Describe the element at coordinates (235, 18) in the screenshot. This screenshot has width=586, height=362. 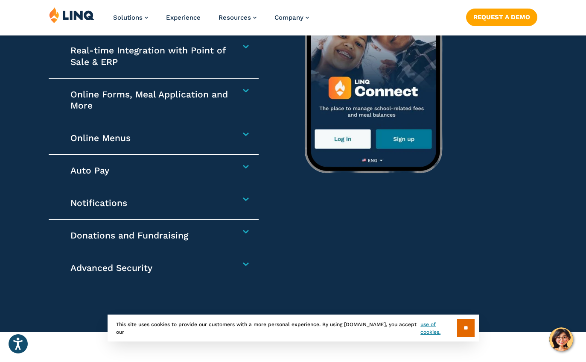
I see `span: Resources` at that location.